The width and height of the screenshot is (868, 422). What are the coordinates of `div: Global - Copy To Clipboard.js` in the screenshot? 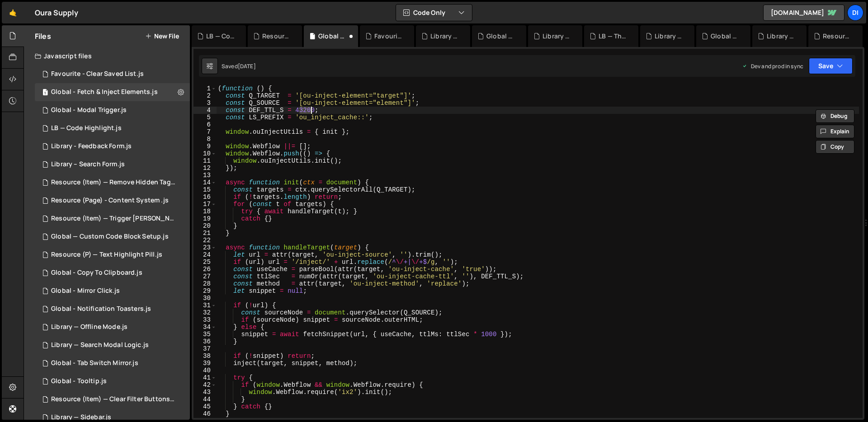 It's located at (97, 273).